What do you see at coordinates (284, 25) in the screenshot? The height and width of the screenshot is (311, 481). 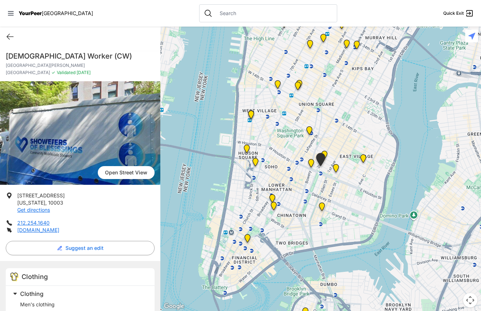 I see `div: Chelsea` at bounding box center [284, 25].